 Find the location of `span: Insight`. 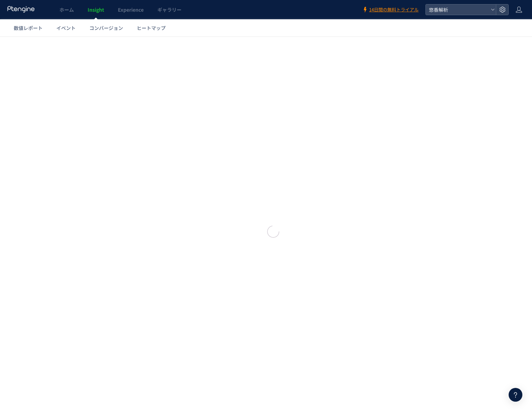

span: Insight is located at coordinates (96, 10).